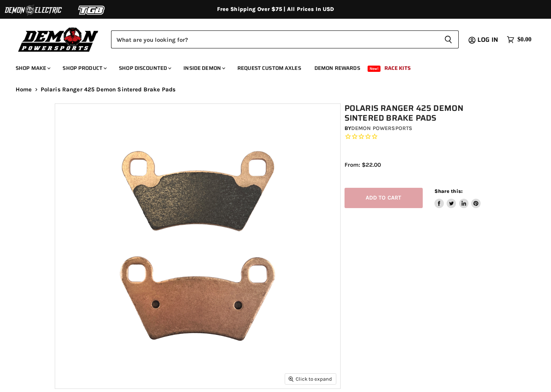  What do you see at coordinates (310, 379) in the screenshot?
I see `span: Click to expand` at bounding box center [310, 379].